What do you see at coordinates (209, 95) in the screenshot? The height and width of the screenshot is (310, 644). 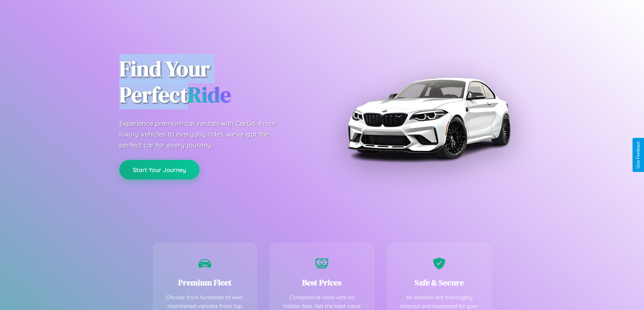 I see `span: Ride` at bounding box center [209, 95].